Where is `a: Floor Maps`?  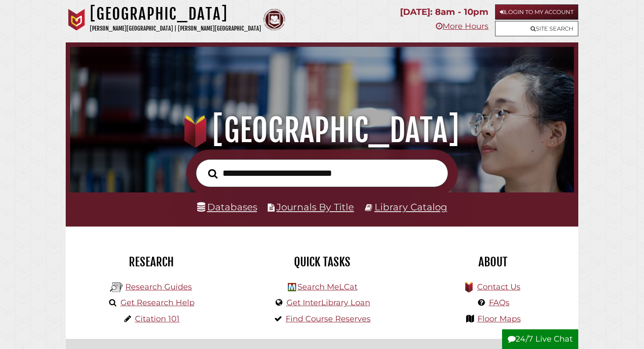 a: Floor Maps is located at coordinates (499, 319).